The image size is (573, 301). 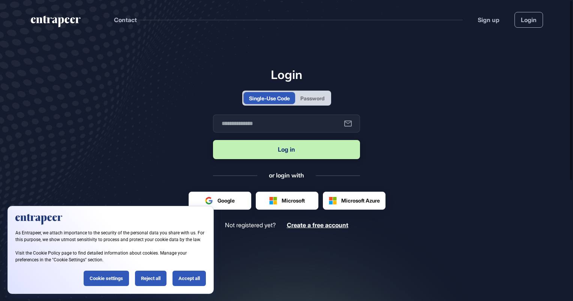 I want to click on span: Not registered yet?, so click(x=250, y=225).